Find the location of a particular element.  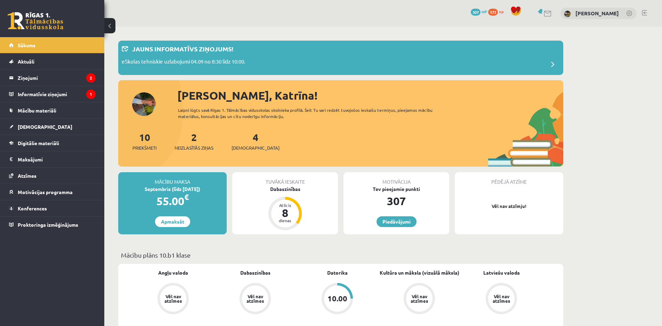

legend: Maksājumi is located at coordinates (57, 159).